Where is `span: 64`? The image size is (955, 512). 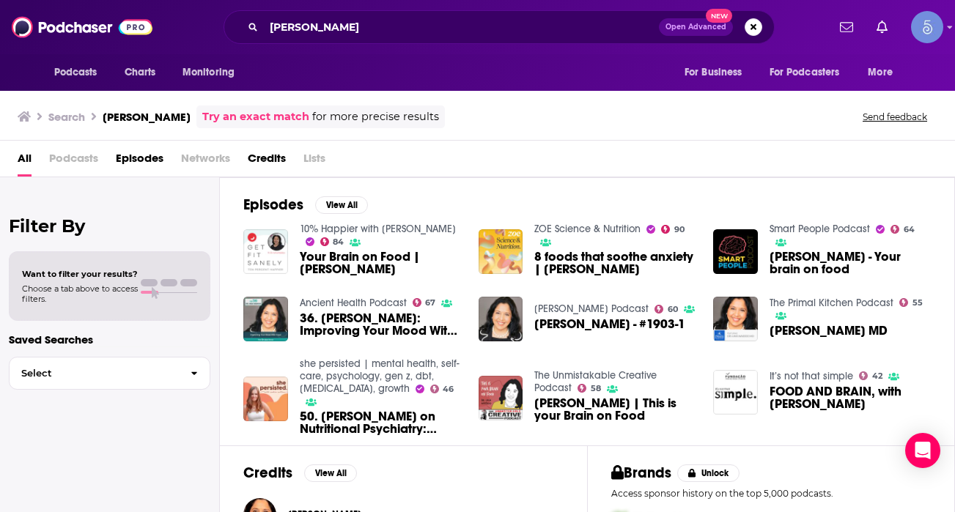 span: 64 is located at coordinates (909, 229).